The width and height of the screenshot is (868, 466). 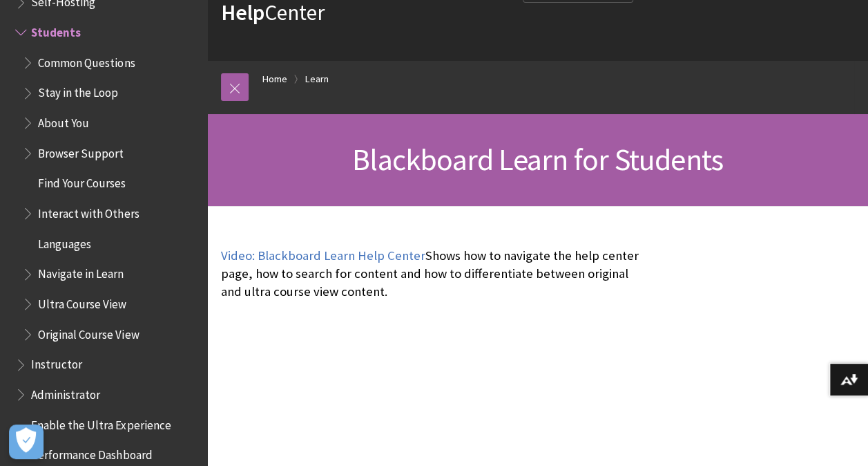 I want to click on span: Students, so click(x=56, y=30).